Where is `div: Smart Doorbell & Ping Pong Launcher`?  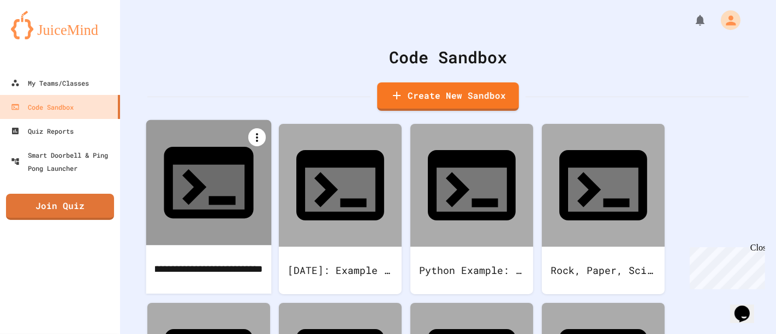 div: Smart Doorbell & Ping Pong Launcher is located at coordinates (63, 162).